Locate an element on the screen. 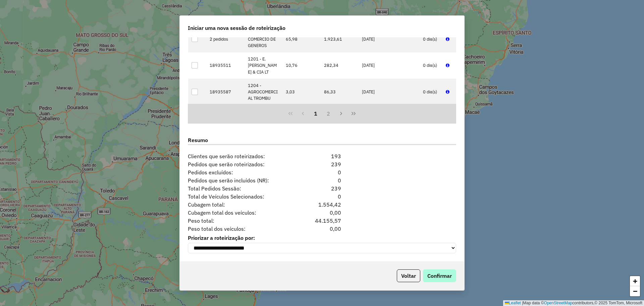 This screenshot has height=306, width=644. td: 18935511 is located at coordinates (225, 66).